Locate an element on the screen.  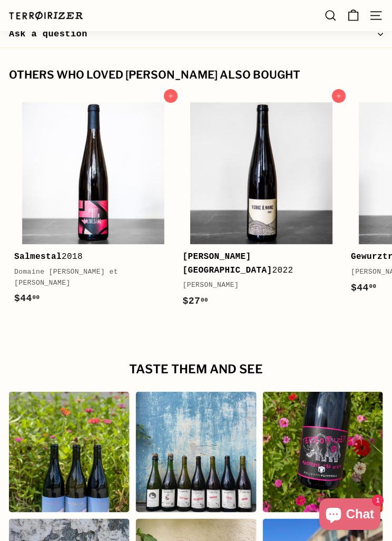
span: $27 is located at coordinates (196, 301).